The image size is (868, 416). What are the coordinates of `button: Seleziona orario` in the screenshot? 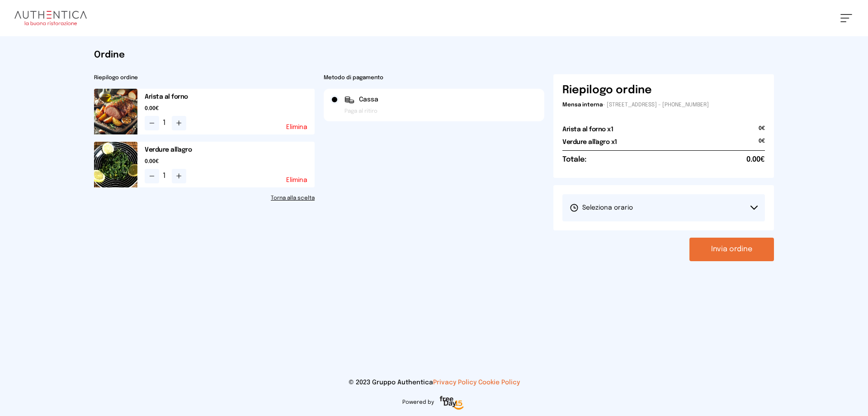 It's located at (664, 207).